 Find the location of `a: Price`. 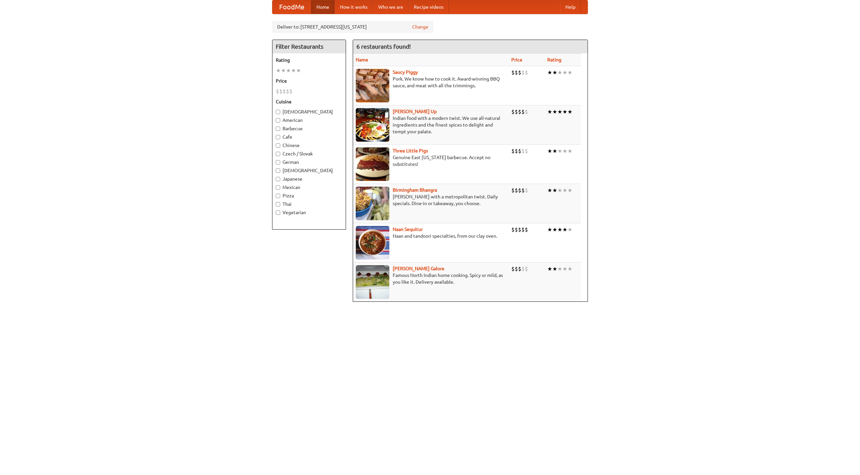

a: Price is located at coordinates (517, 60).